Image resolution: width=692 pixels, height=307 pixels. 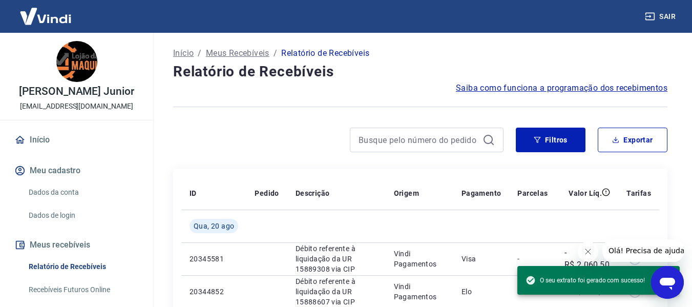 I want to click on p: Parcelas, so click(x=532, y=193).